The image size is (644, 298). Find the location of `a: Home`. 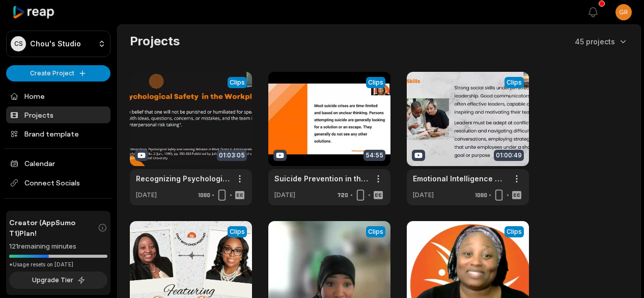

a: Home is located at coordinates (58, 96).